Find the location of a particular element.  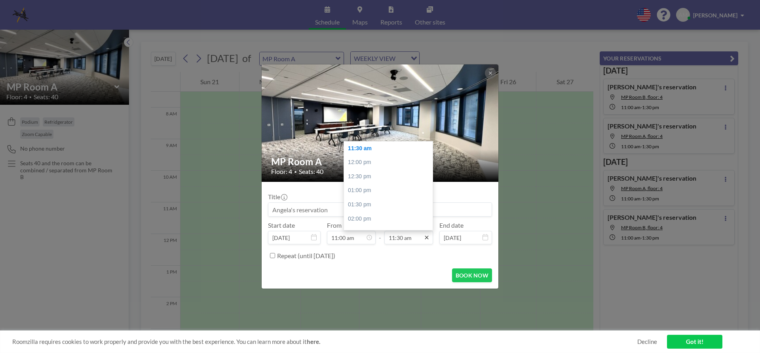

div: 02:00 pm is located at coordinates (390, 219).